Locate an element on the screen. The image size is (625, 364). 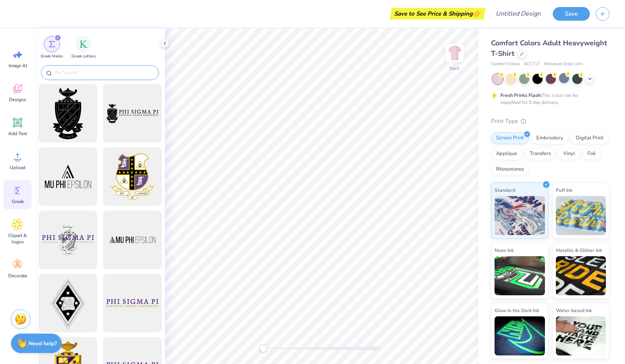
div: Screen Print is located at coordinates (509, 138).